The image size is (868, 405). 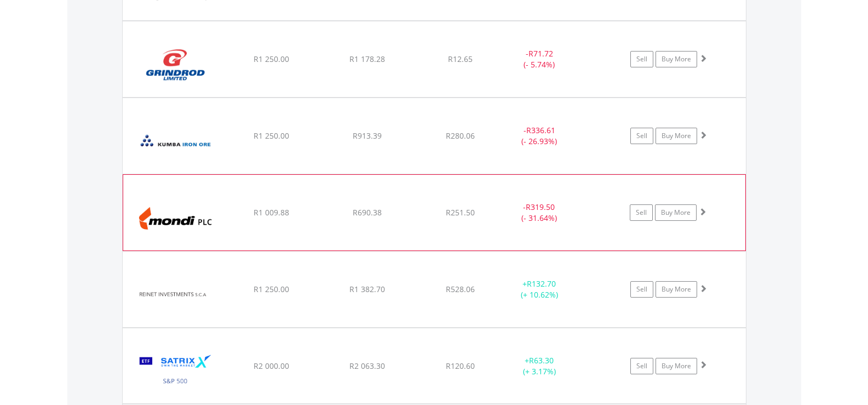 What do you see at coordinates (367, 365) in the screenshot?
I see `span: R2 063.30` at bounding box center [367, 365].